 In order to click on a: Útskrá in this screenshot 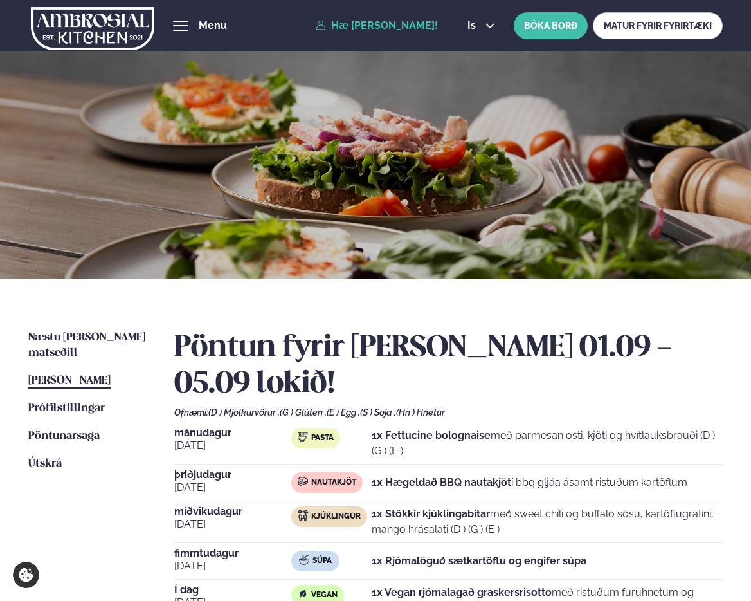, I will do `click(45, 464)`.